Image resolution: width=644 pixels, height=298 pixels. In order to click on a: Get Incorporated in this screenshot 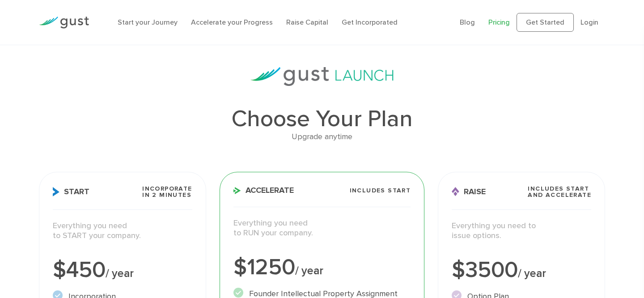, I will do `click(369, 22)`.